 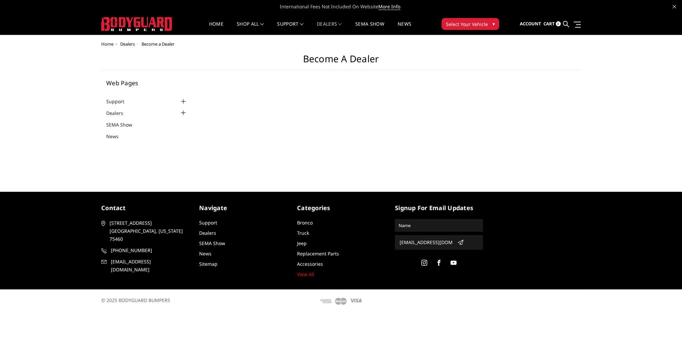 I want to click on a: Replacement Parts, so click(x=318, y=254).